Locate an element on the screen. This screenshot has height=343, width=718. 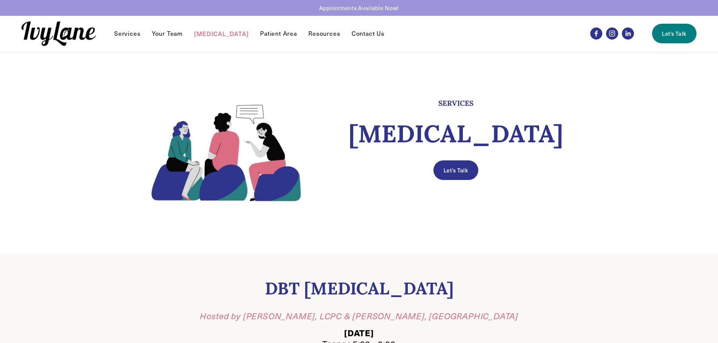
img: Ivy Lane Counseling &mdash; Therapy that works for you is located at coordinates (59, 34).